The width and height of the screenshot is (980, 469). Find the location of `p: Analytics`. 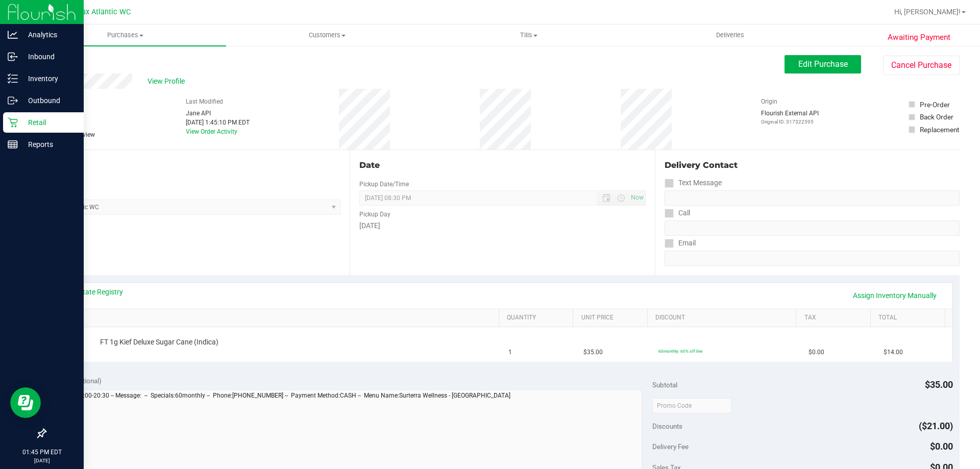

p: Analytics is located at coordinates (49, 34).